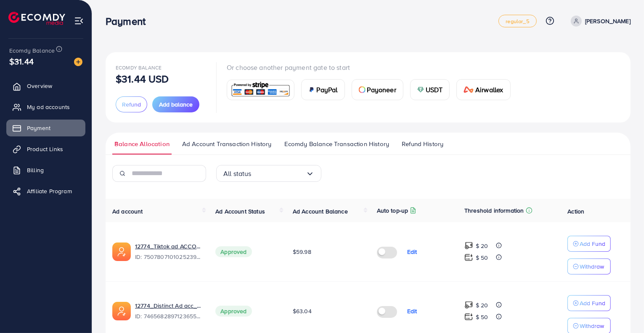  I want to click on button: Withdraw, so click(589, 267).